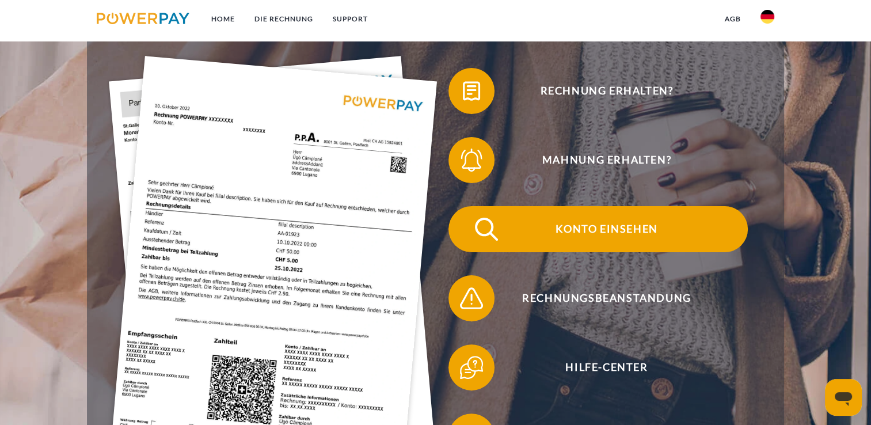 This screenshot has width=871, height=425. What do you see at coordinates (350, 19) in the screenshot?
I see `a: SUPPORT` at bounding box center [350, 19].